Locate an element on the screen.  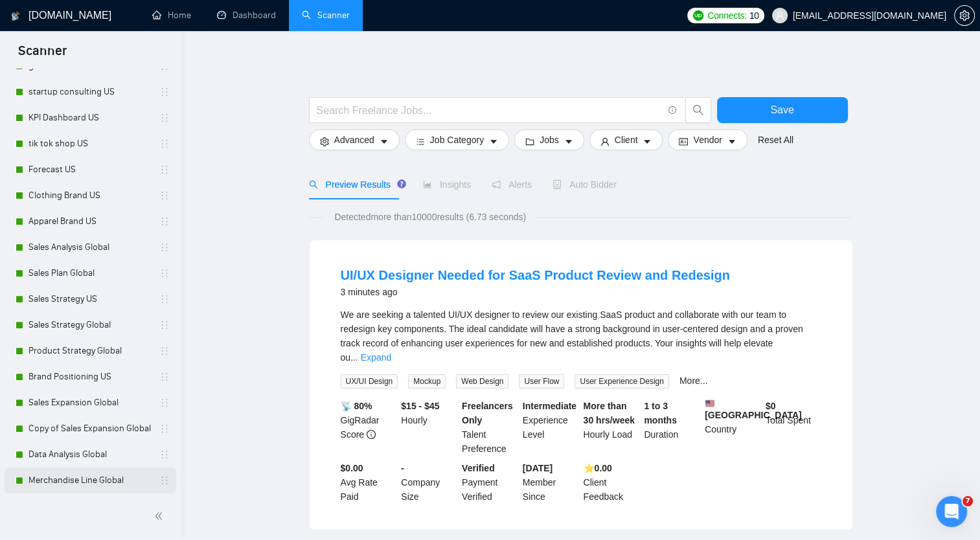
div: GigRadar Score is located at coordinates (369, 428).